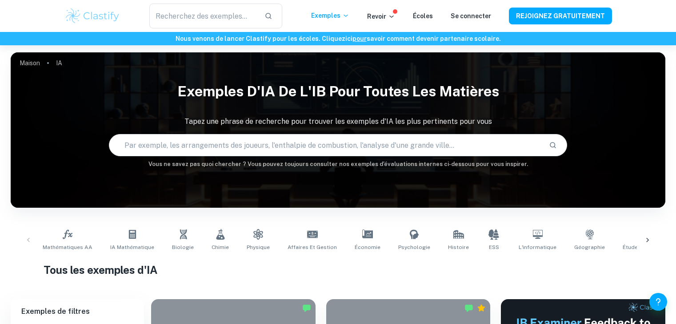  I want to click on font: L'informatique, so click(537, 248).